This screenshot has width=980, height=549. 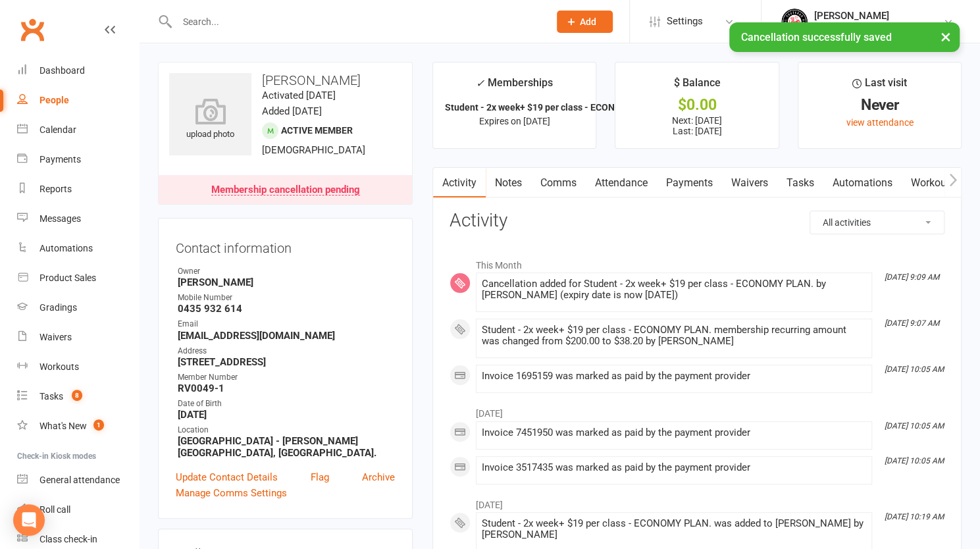 I want to click on a: Gradings, so click(x=78, y=308).